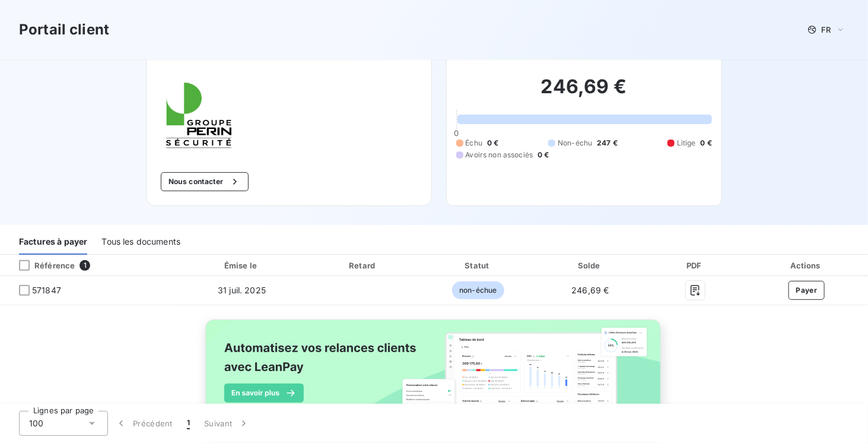  Describe the element at coordinates (686, 143) in the screenshot. I see `span: Litige` at that location.